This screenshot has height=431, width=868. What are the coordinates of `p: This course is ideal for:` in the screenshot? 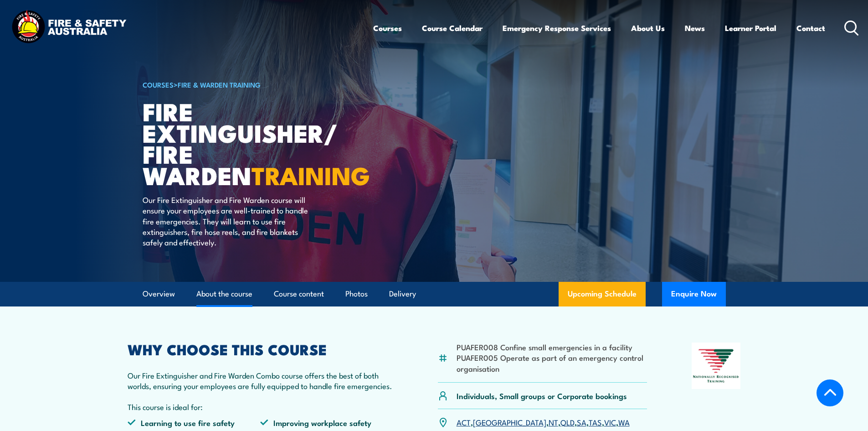 It's located at (261, 406).